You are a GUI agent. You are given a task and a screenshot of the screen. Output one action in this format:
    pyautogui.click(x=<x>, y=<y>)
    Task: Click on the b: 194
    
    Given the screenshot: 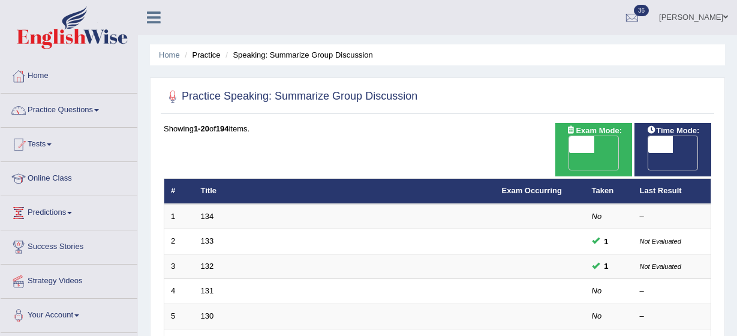 What is the action you would take?
    pyautogui.click(x=222, y=128)
    